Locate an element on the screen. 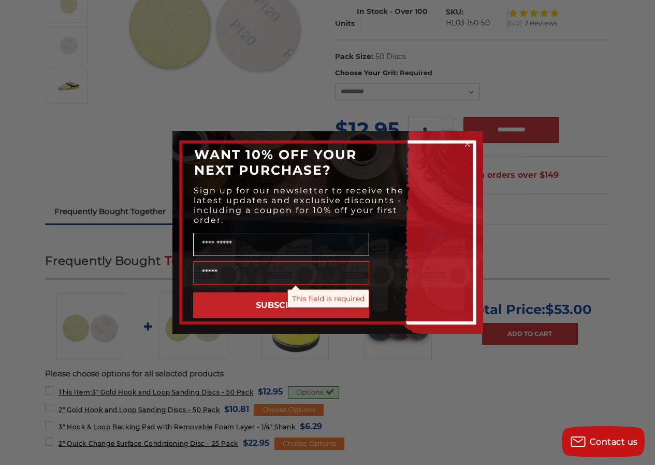 The height and width of the screenshot is (465, 655). button: SUBSCRIBE is located at coordinates (281, 305).